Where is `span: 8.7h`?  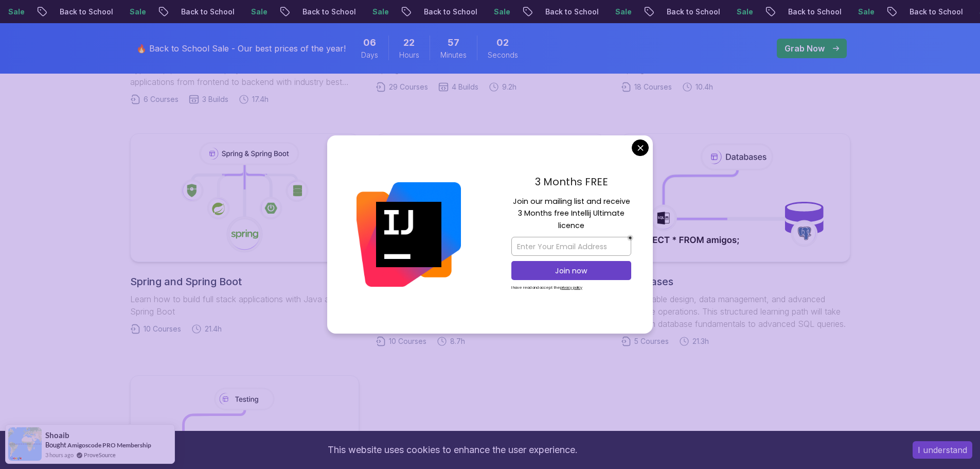 span: 8.7h is located at coordinates (457, 341).